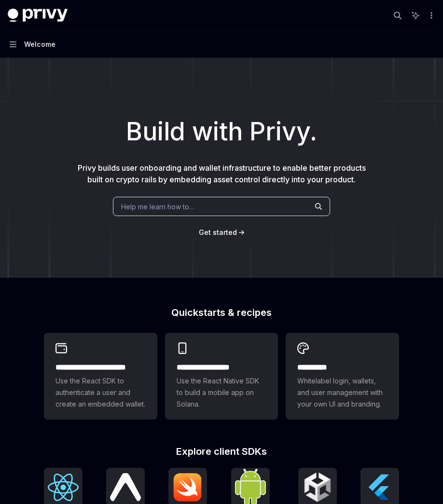 This screenshot has width=443, height=504. What do you see at coordinates (158, 207) in the screenshot?
I see `span: Help me learn how to…` at bounding box center [158, 207].